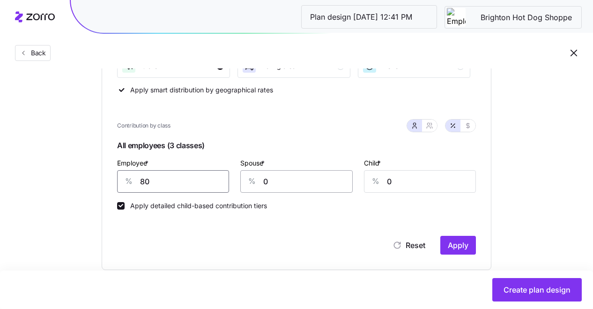 The height and width of the screenshot is (309, 593). Describe the element at coordinates (144, 125) in the screenshot. I see `span: Contribution by class` at that location.